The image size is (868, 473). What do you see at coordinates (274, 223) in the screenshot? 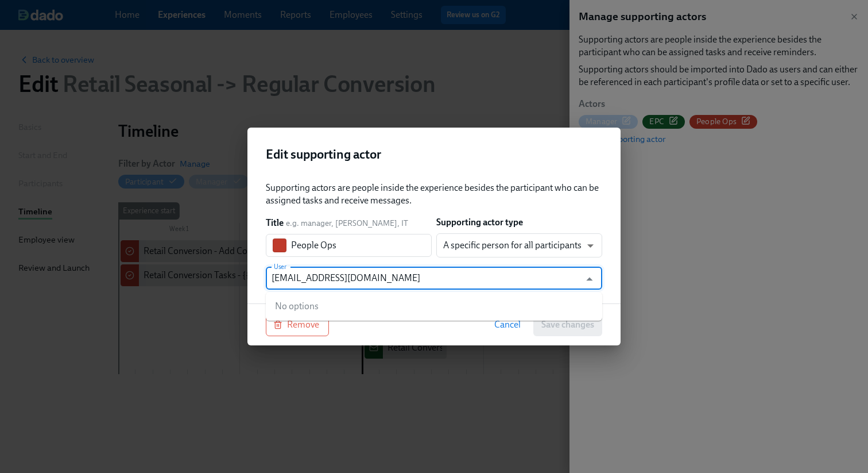
I see `label: Title` at bounding box center [274, 223].